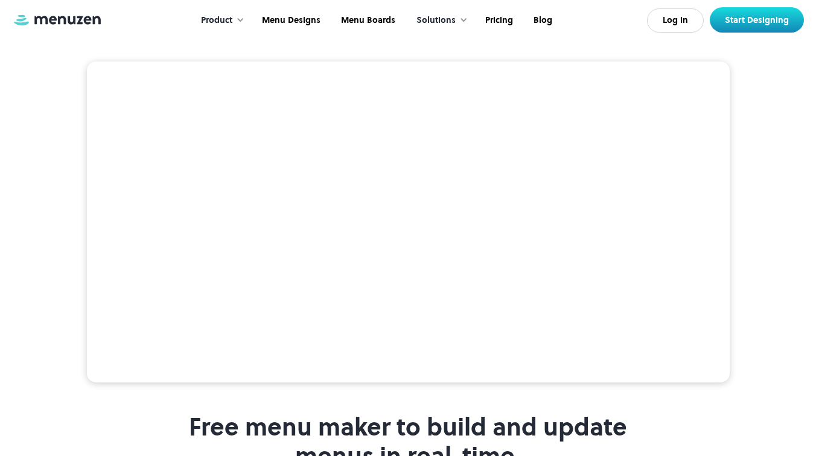  What do you see at coordinates (498, 21) in the screenshot?
I see `a: Pricing` at bounding box center [498, 21].